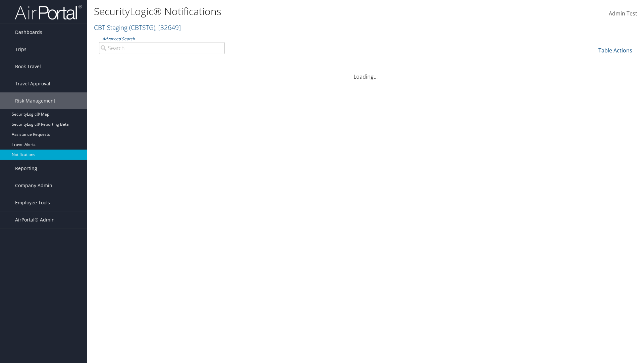 Image resolution: width=644 pixels, height=363 pixels. Describe the element at coordinates (623, 14) in the screenshot. I see `a: Admin Test` at that location.